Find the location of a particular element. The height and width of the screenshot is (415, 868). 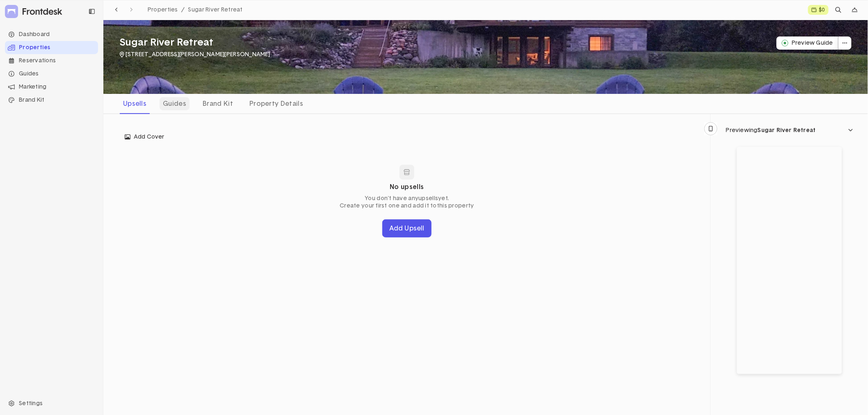

p: No upsells is located at coordinates (407, 187).